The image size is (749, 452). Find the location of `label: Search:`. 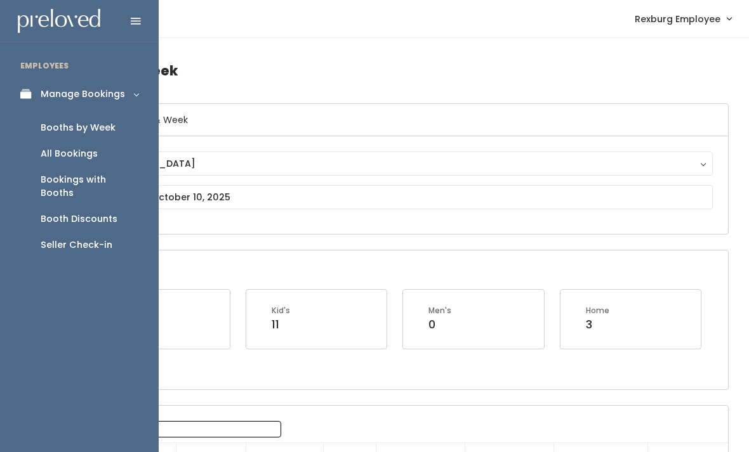

label: Search: is located at coordinates (177, 430).